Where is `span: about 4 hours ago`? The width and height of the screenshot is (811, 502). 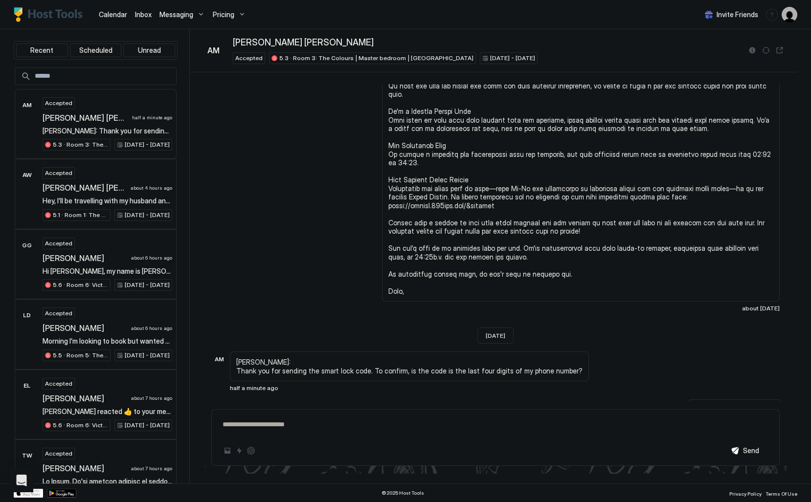 span: about 4 hours ago is located at coordinates (151, 188).